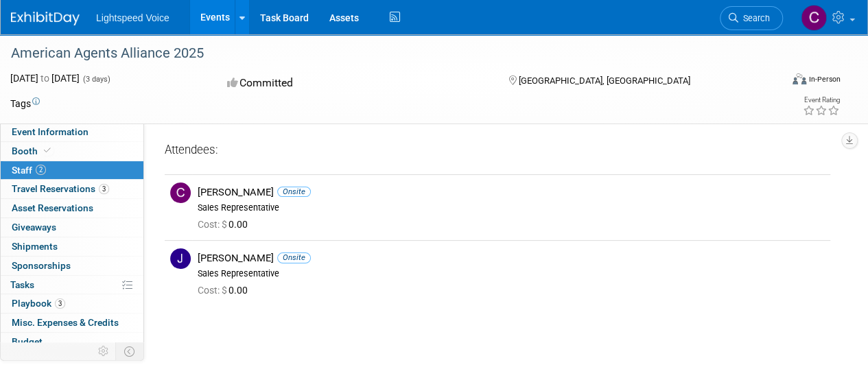  What do you see at coordinates (72, 266) in the screenshot?
I see `a: Sponsorships` at bounding box center [72, 266].